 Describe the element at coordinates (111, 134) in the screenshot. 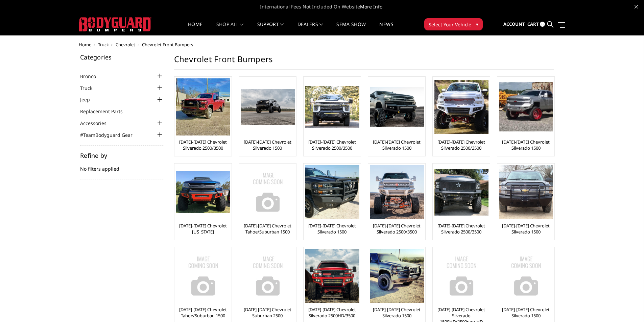

I see `a: #TeamBodyguard Gear` at that location.